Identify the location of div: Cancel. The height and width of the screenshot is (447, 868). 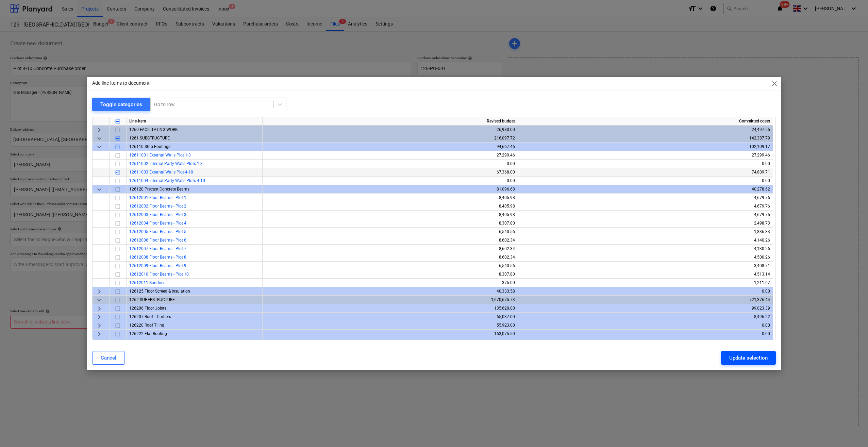
(108, 358).